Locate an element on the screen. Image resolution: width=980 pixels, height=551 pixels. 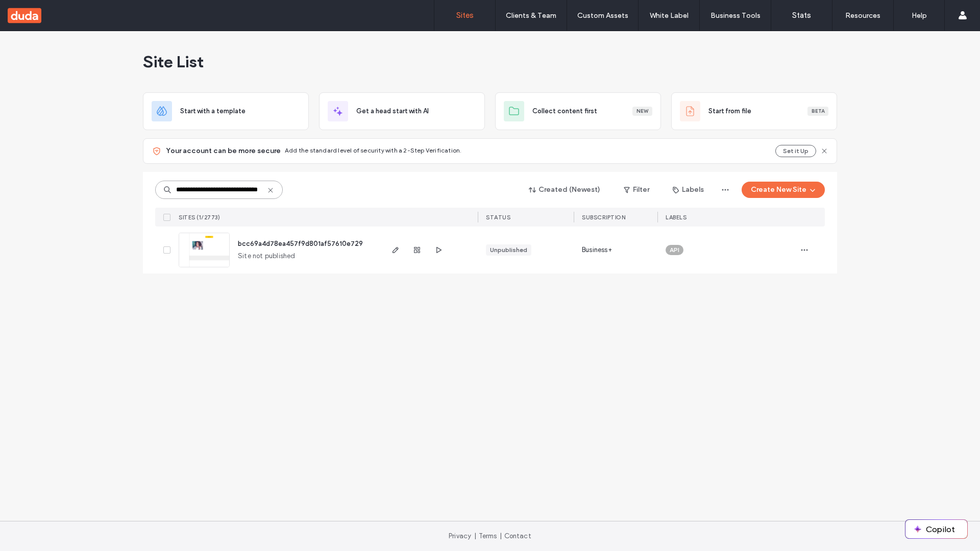
button: Set it Up is located at coordinates (796, 151).